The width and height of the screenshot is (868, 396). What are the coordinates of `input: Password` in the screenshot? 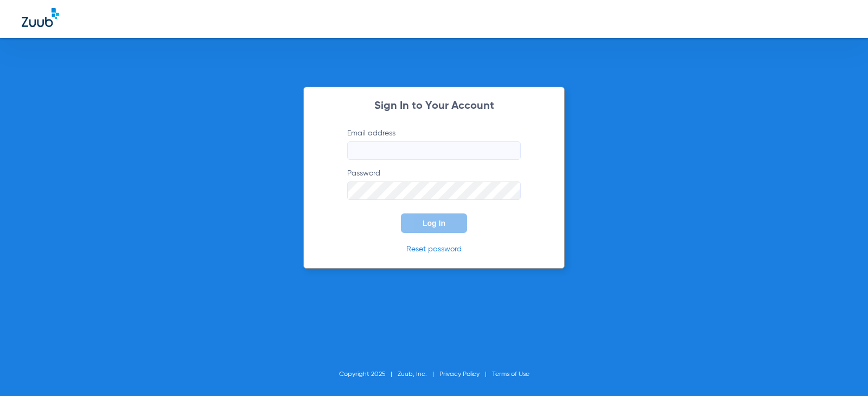 It's located at (434, 191).